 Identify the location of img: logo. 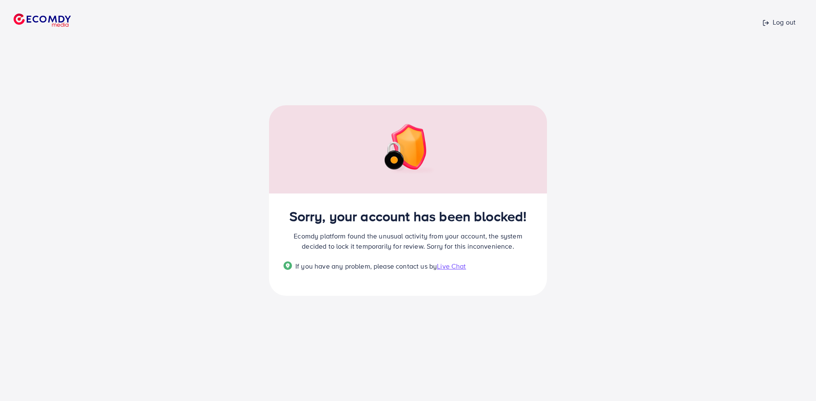
(42, 20).